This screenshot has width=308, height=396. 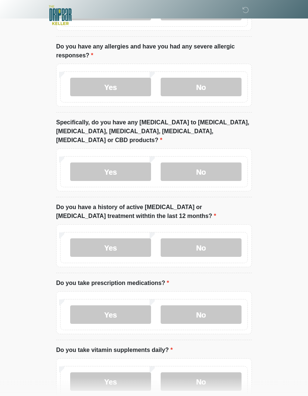 What do you see at coordinates (113, 283) in the screenshot?
I see `label: Do you take prescription medications?` at bounding box center [113, 283].